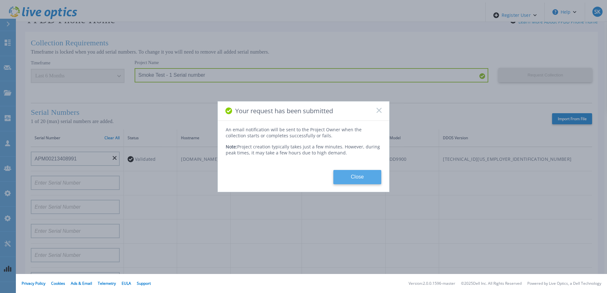  I want to click on a: Cookies, so click(58, 283).